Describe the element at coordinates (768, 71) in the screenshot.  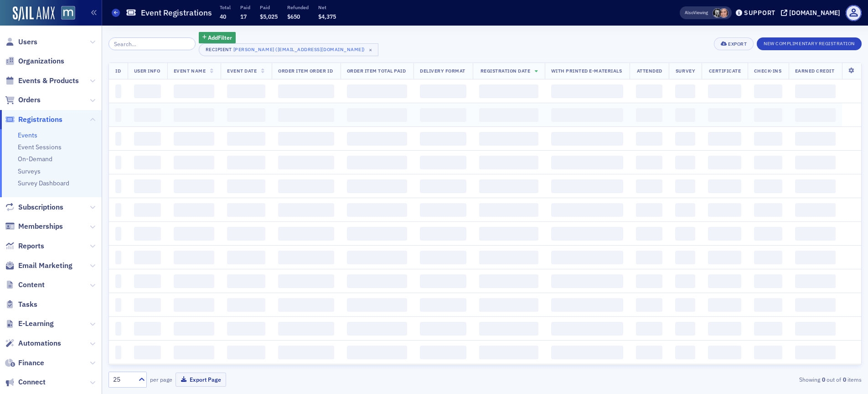
I see `span: Check-Ins` at that location.